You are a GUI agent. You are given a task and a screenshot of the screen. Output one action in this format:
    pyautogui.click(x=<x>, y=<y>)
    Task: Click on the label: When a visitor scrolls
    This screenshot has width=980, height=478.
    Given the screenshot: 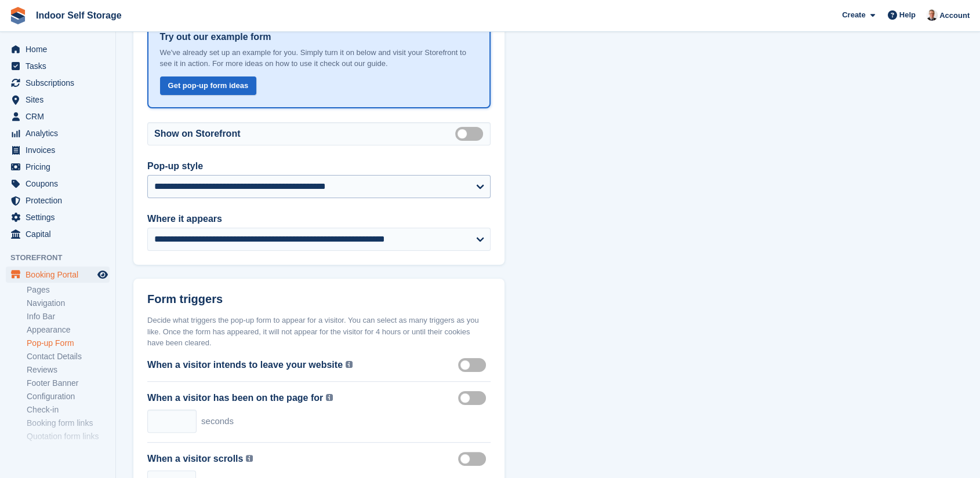 What is the action you would take?
    pyautogui.click(x=195, y=459)
    